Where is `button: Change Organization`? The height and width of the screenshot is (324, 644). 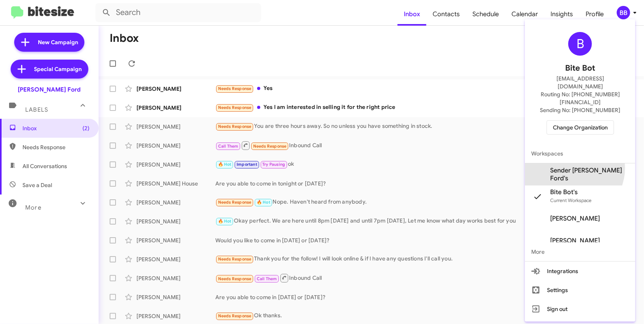 button: Change Organization is located at coordinates (580, 128).